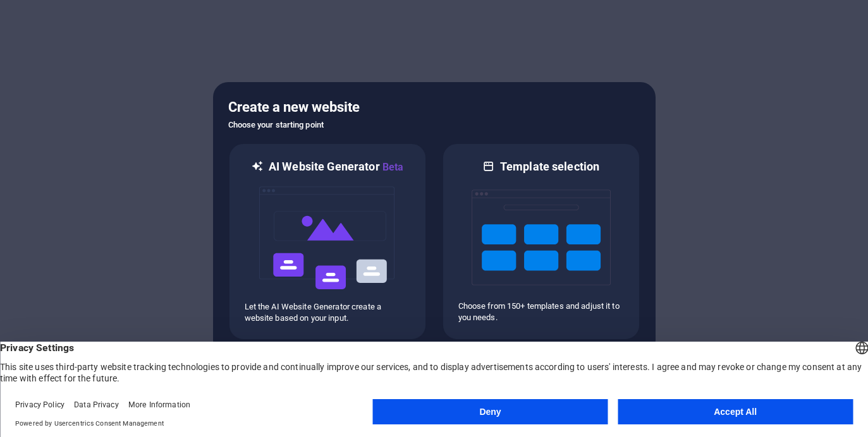  What do you see at coordinates (435, 125) in the screenshot?
I see `h6: Choose your starting point` at bounding box center [435, 125].